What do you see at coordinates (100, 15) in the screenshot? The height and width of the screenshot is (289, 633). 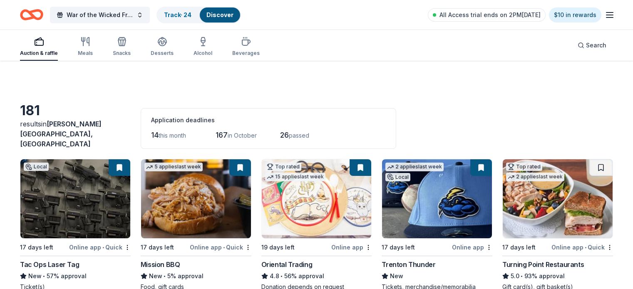 I see `button: War of the Wicked Friendly 10uC` at bounding box center [100, 15].